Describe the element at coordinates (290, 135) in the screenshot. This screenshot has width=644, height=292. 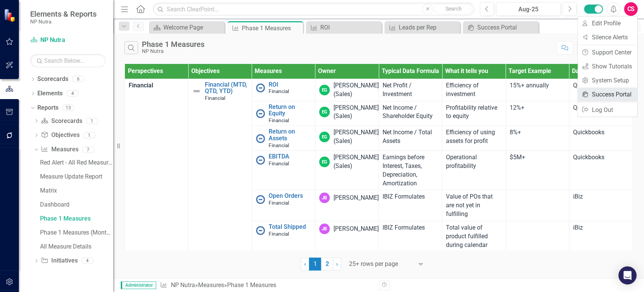
I see `a: Return on Assets` at that location.